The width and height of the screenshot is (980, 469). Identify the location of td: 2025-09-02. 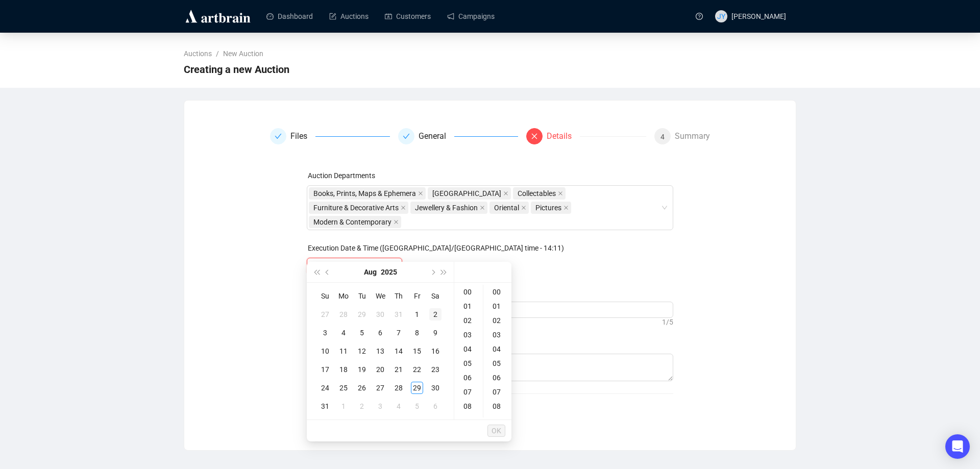
(362, 406).